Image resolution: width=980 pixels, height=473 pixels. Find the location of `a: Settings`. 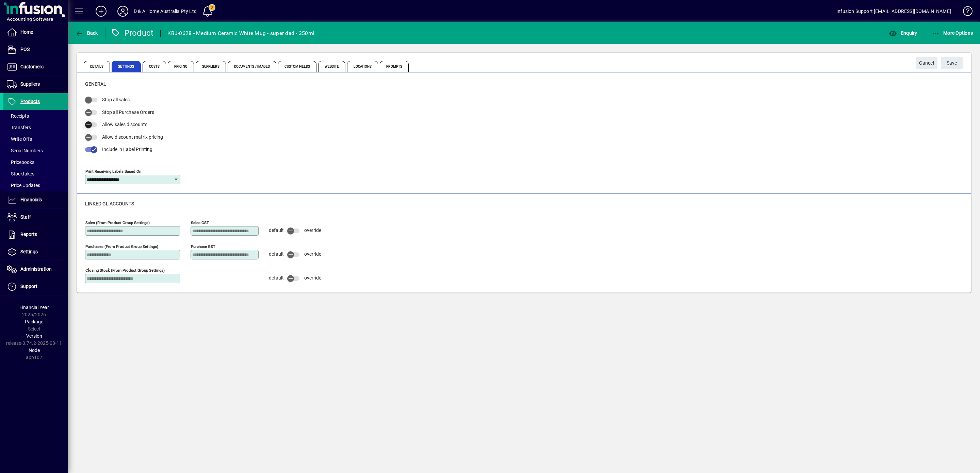

a: Settings is located at coordinates (35, 252).